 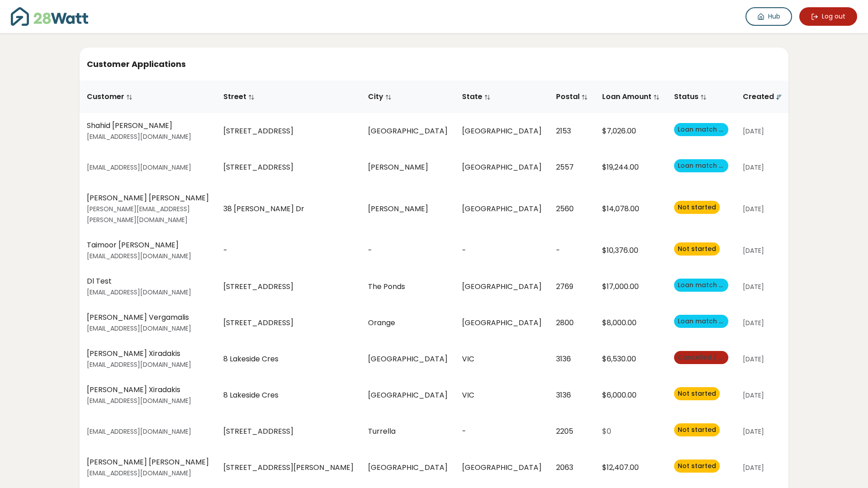 What do you see at coordinates (631, 396) in the screenshot?
I see `div: $6,000.00` at bounding box center [631, 396].